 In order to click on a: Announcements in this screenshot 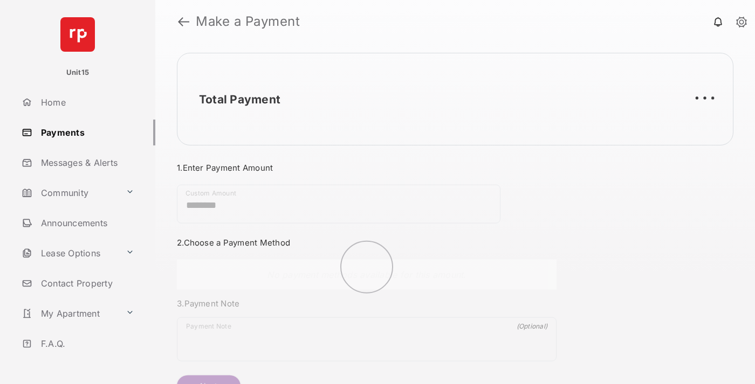, I will do `click(86, 223)`.